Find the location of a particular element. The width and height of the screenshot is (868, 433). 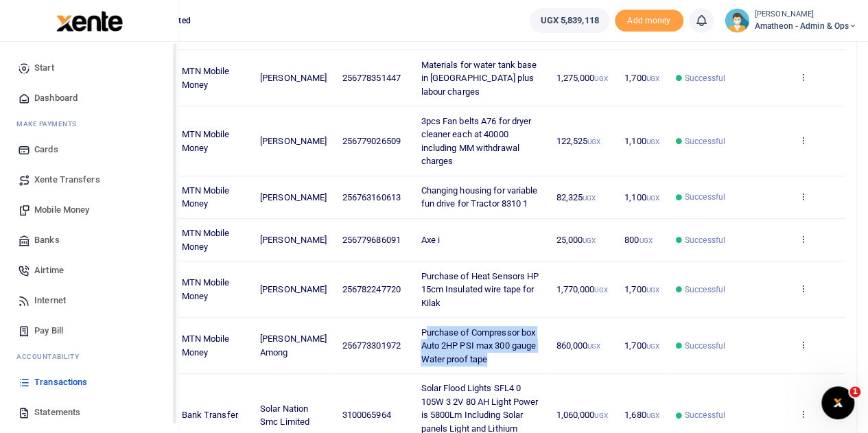

span: Transactions is located at coordinates (60, 382).